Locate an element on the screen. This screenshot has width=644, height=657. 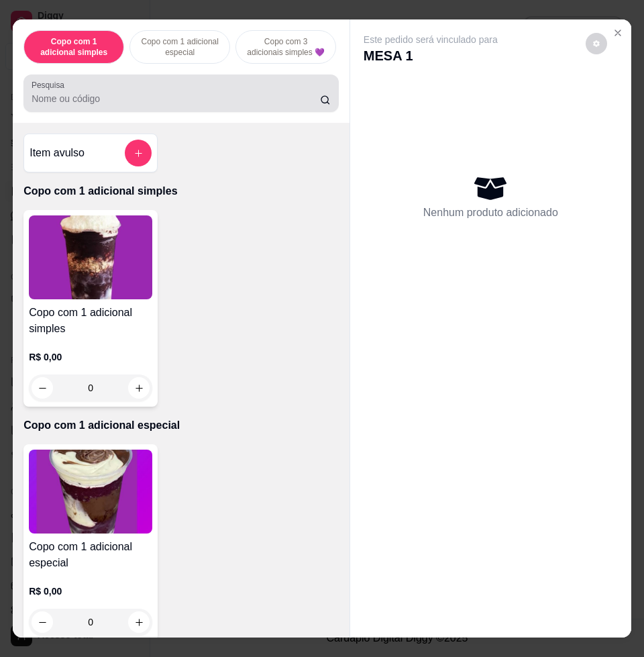
p: Este pedido será vinculado para is located at coordinates (431, 40).